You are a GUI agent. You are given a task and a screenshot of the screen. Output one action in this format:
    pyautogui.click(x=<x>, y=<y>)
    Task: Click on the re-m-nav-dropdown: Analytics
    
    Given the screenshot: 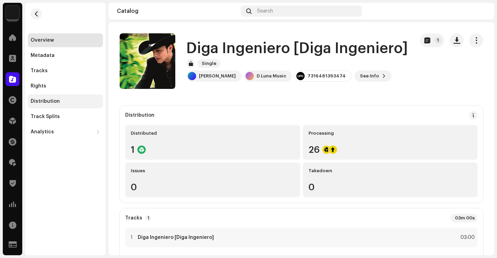 What is the action you would take?
    pyautogui.click(x=65, y=132)
    